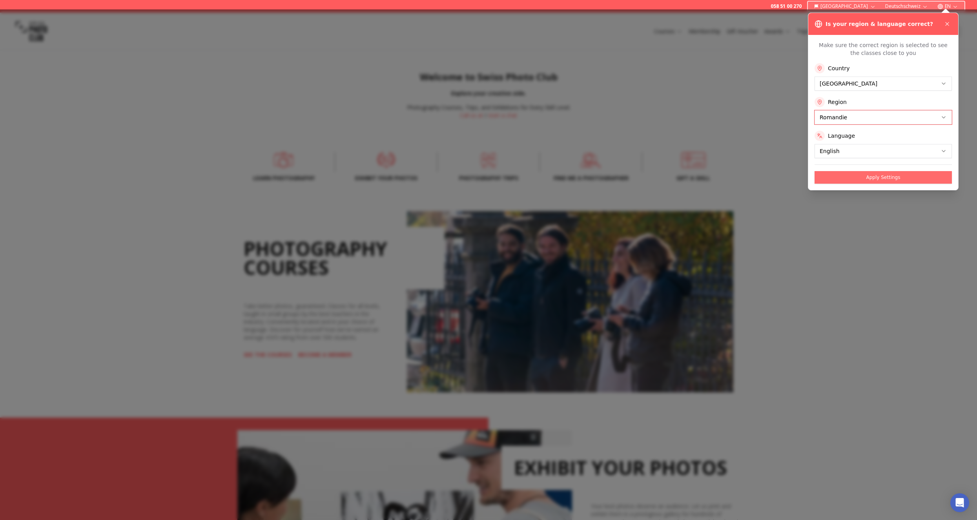  Describe the element at coordinates (880, 24) in the screenshot. I see `h3: Is your region & language correct?` at that location.